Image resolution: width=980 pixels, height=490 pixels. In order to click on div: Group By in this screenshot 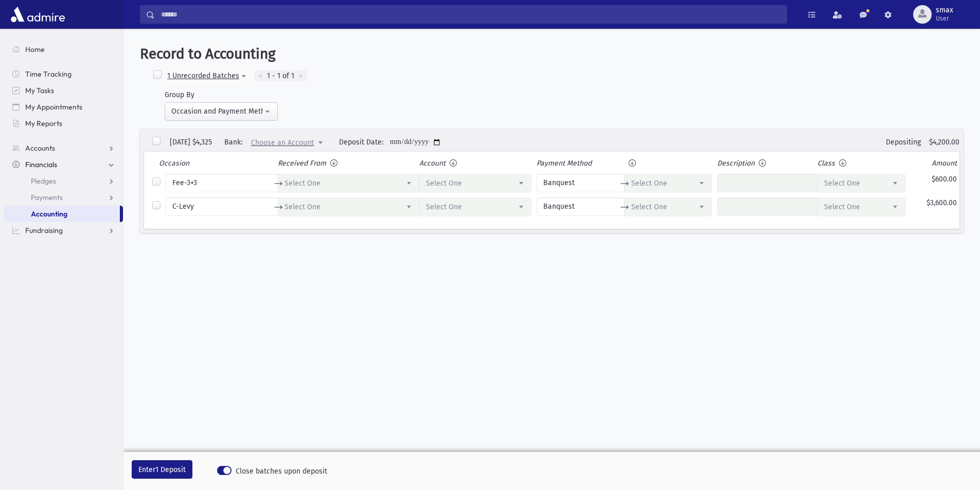, I will do `click(221, 95)`.